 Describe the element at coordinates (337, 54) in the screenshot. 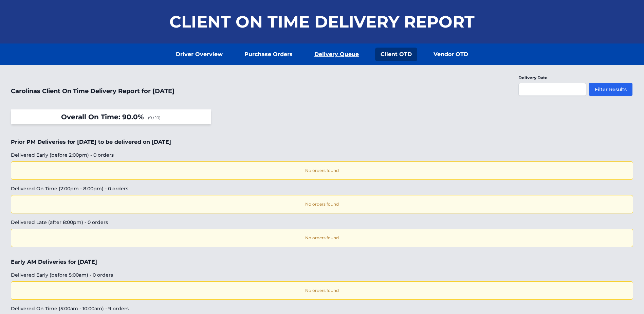

I see `a: Delivery Queue` at that location.